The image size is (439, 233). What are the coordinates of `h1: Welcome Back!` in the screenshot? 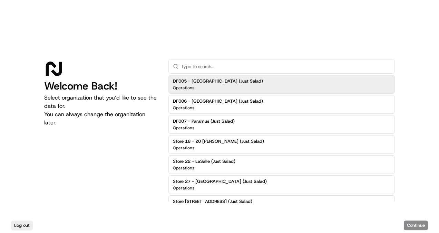 It's located at (101, 86).